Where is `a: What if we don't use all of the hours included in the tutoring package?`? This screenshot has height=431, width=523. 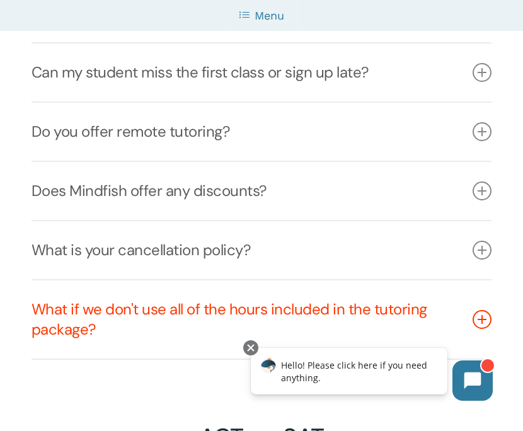 a: What if we don't use all of the hours included in the tutoring package? is located at coordinates (262, 320).